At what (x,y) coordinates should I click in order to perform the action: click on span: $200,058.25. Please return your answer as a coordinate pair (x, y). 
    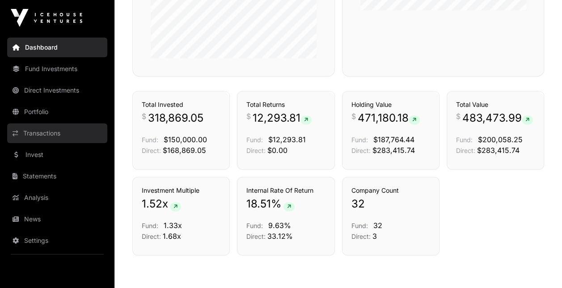
    Looking at the image, I should click on (500, 140).